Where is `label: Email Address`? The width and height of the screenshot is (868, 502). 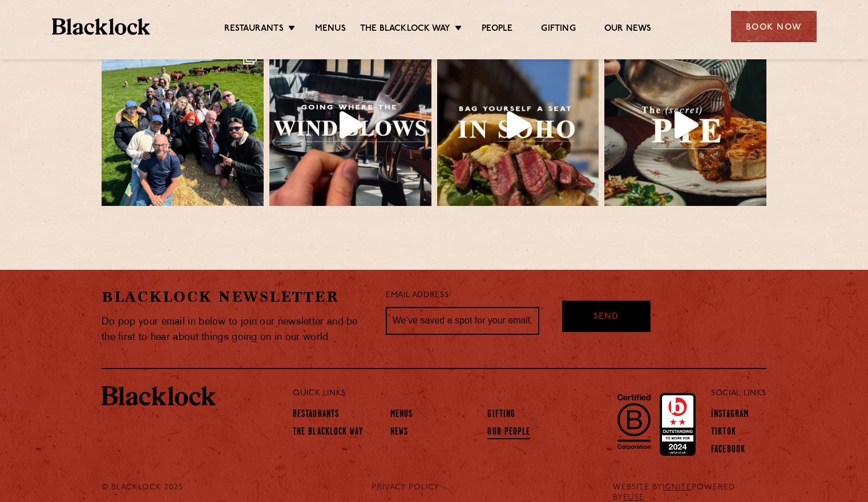 label: Email Address is located at coordinates (418, 295).